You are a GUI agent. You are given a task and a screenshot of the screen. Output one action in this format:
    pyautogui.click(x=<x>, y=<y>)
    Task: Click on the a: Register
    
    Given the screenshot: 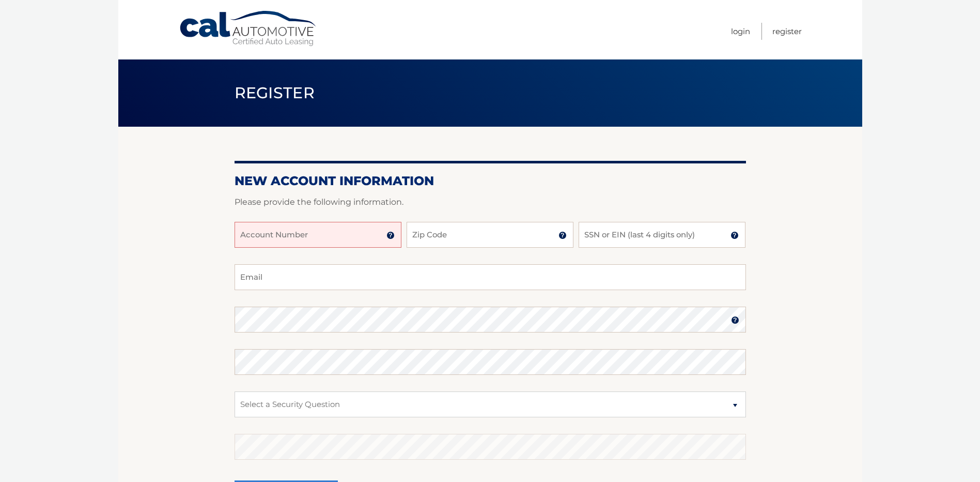 What is the action you would take?
    pyautogui.click(x=787, y=31)
    